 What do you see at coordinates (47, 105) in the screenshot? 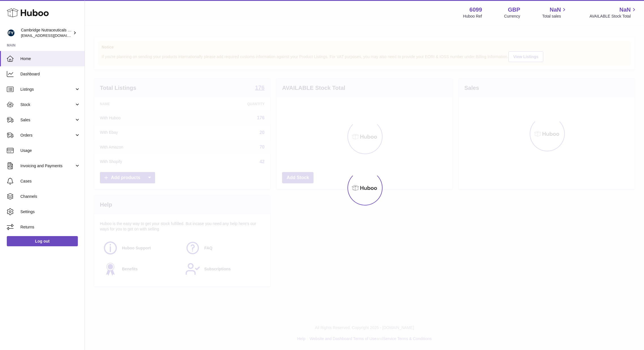
I see `span: Stock` at bounding box center [47, 105].